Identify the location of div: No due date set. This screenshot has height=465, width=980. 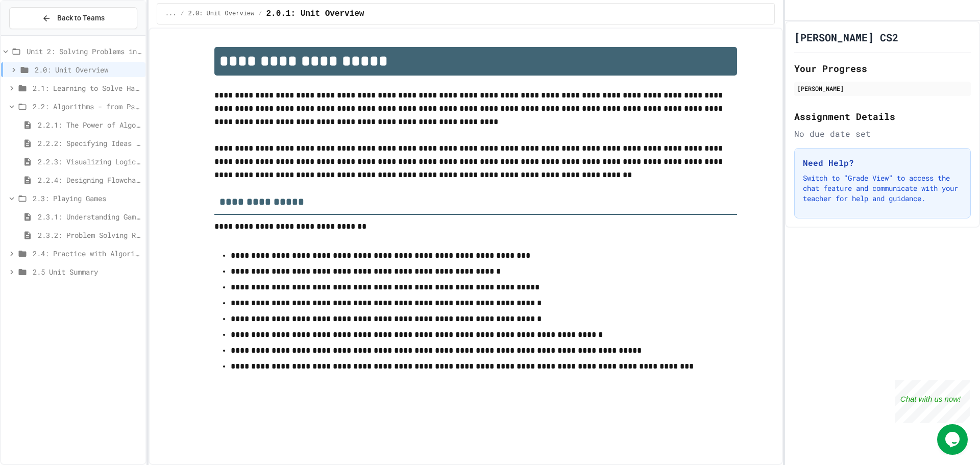
(883, 134).